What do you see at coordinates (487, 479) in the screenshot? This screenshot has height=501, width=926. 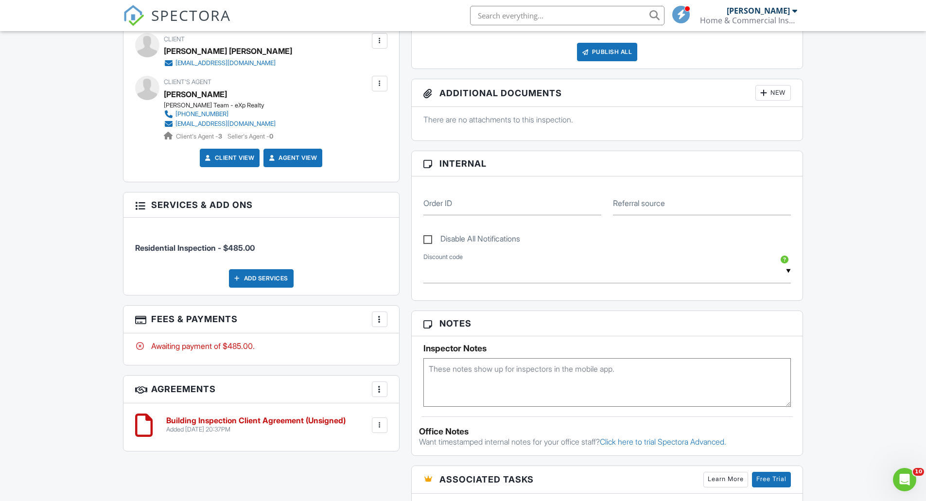 I see `span: Associated Tasks` at bounding box center [487, 479].